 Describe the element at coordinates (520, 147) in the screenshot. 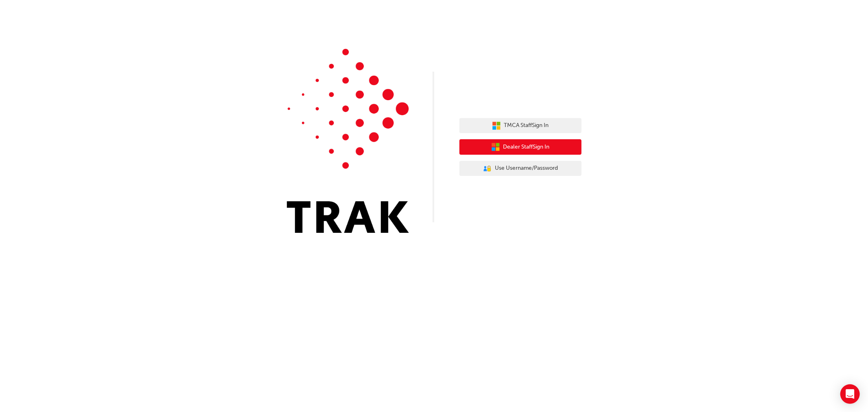

I see `button: Dealer StaffSign In` at that location.